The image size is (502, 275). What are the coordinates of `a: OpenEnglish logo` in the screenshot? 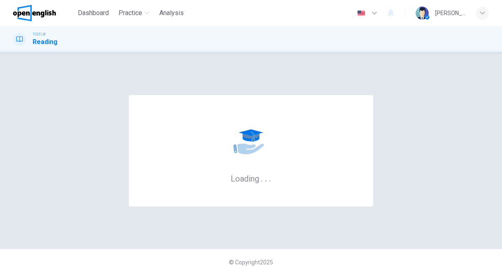 It's located at (44, 13).